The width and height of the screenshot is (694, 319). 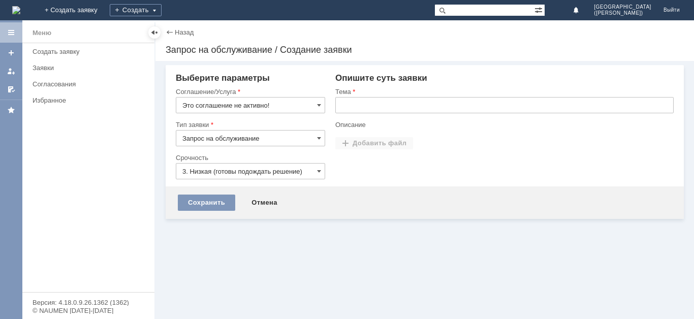 I want to click on a: Перейти на домашнюю страницу, so click(x=16, y=10).